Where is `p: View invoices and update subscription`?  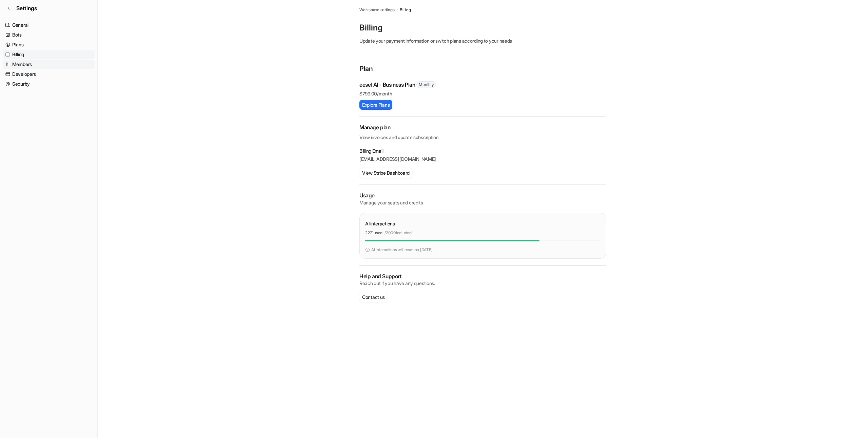 p: View invoices and update subscription is located at coordinates (482, 136).